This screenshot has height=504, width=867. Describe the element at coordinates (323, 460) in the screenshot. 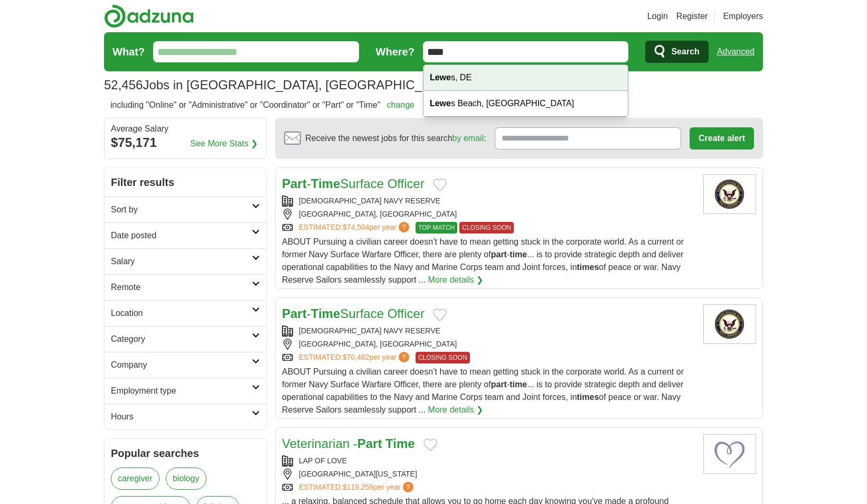

I see `a: LAP OF LOVE` at that location.